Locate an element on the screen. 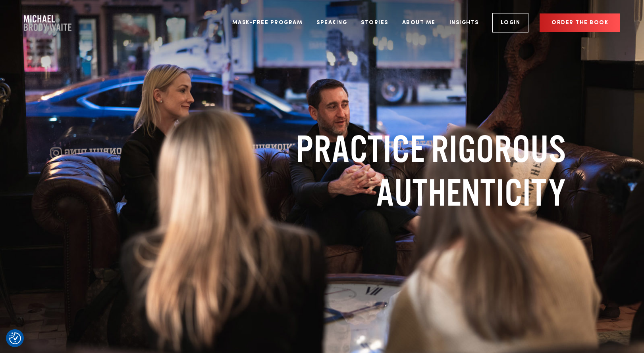  a: About Me is located at coordinates (419, 23).